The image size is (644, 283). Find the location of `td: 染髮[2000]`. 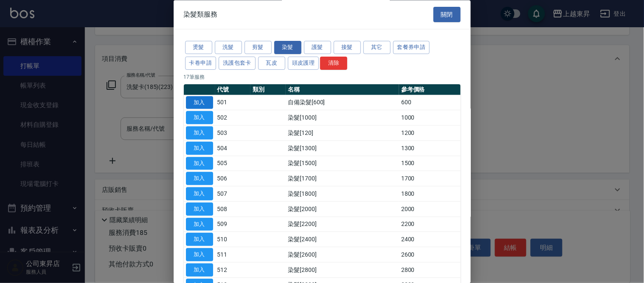

td: 染髮[2000] is located at coordinates (342, 209).